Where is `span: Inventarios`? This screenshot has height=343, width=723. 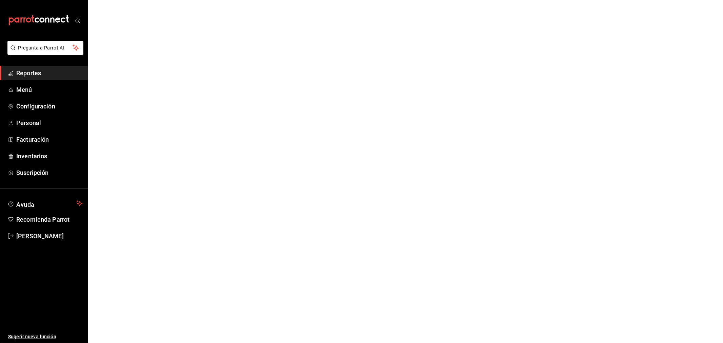 span: Inventarios is located at coordinates (49, 156).